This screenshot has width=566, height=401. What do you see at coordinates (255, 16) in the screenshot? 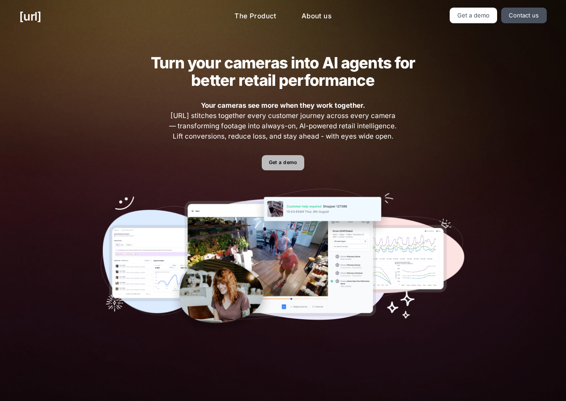
I see `a: The Product` at bounding box center [255, 16].